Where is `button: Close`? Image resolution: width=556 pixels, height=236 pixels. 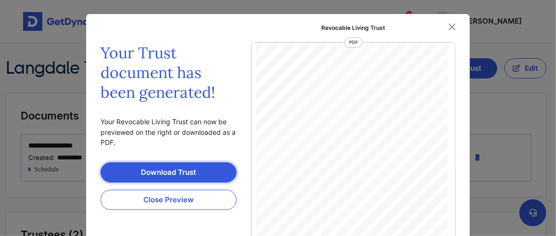
button: Close is located at coordinates (452, 27).